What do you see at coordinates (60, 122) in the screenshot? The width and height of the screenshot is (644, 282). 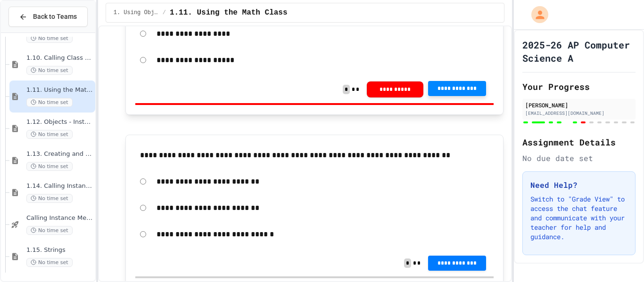 I see `span: 1.12. Objects - Instances of Classes` at bounding box center [60, 122].